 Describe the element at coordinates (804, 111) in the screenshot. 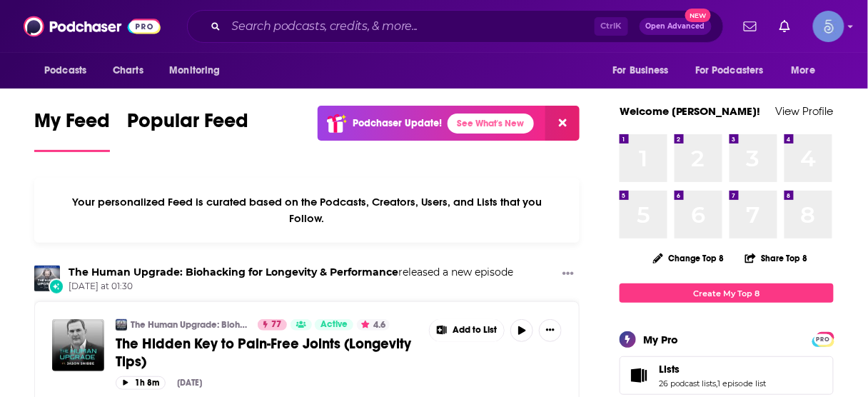

I see `a: View Profile` at that location.